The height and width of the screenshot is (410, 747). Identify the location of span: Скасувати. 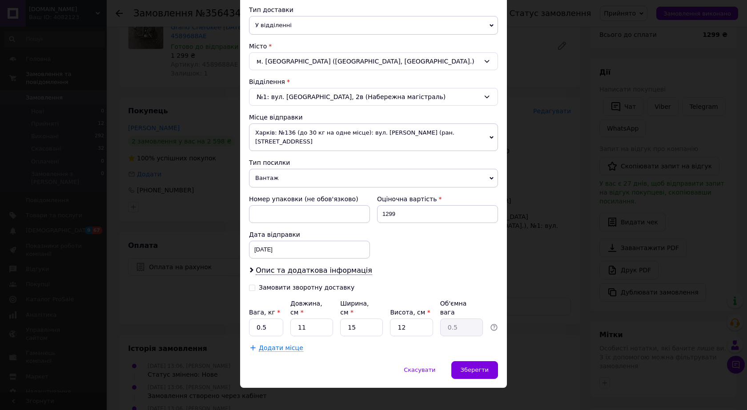
(419, 370).